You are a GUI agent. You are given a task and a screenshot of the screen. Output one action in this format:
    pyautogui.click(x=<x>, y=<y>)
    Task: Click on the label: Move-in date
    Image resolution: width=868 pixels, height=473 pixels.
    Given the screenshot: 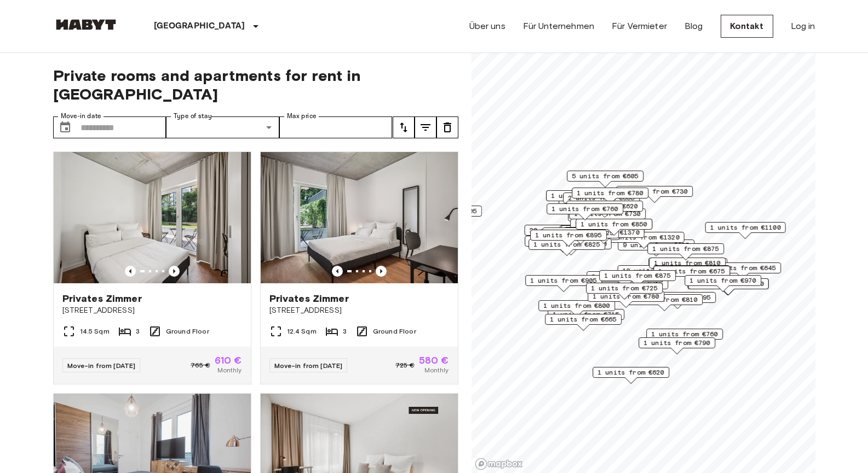 What is the action you would take?
    pyautogui.click(x=81, y=116)
    